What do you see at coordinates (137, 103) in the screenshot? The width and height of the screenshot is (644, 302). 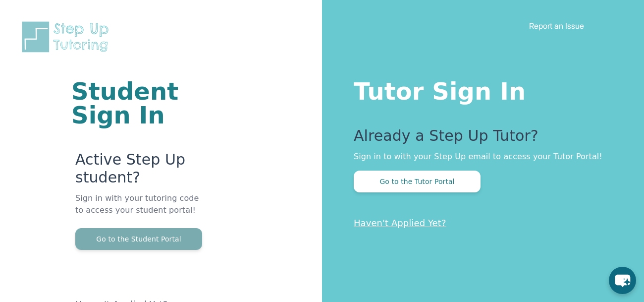 I see `h1: Student Sign In` at bounding box center [137, 103].